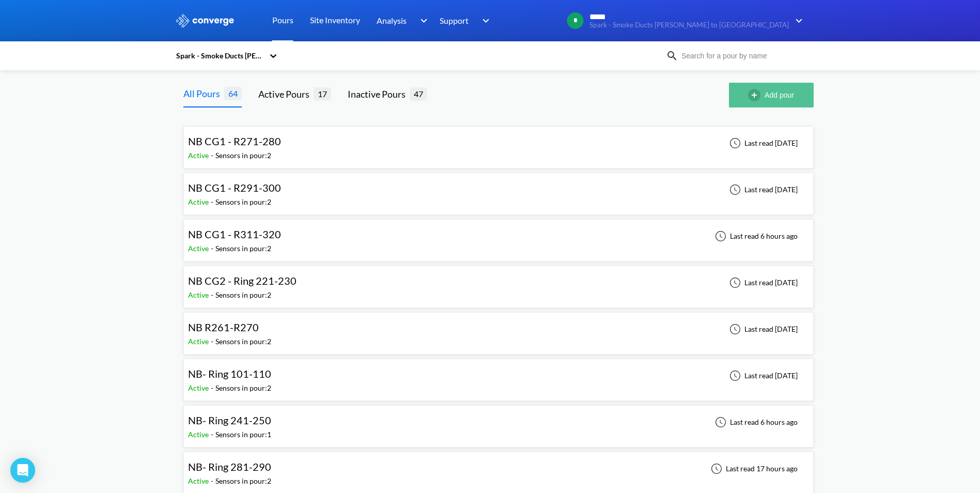  I want to click on span: 64, so click(233, 93).